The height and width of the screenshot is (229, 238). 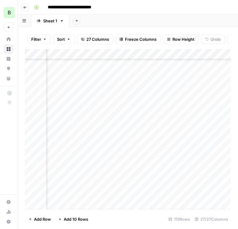 What do you see at coordinates (73, 219) in the screenshot?
I see `button: Add 10 Rows` at bounding box center [73, 219].